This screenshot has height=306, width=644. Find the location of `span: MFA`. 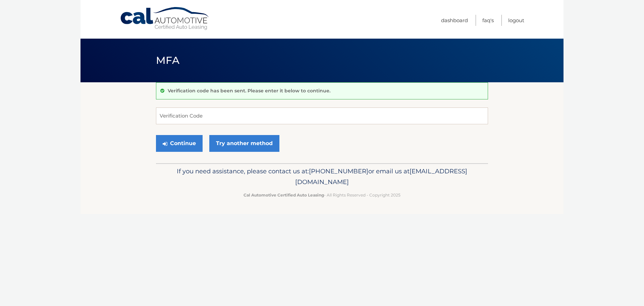

span: MFA is located at coordinates (168, 60).